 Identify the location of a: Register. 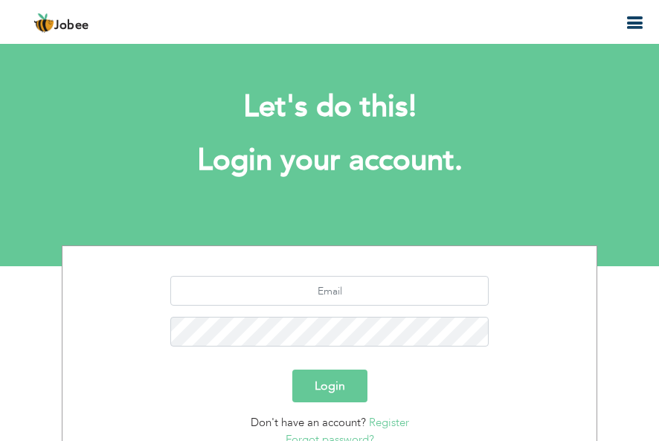
(389, 422).